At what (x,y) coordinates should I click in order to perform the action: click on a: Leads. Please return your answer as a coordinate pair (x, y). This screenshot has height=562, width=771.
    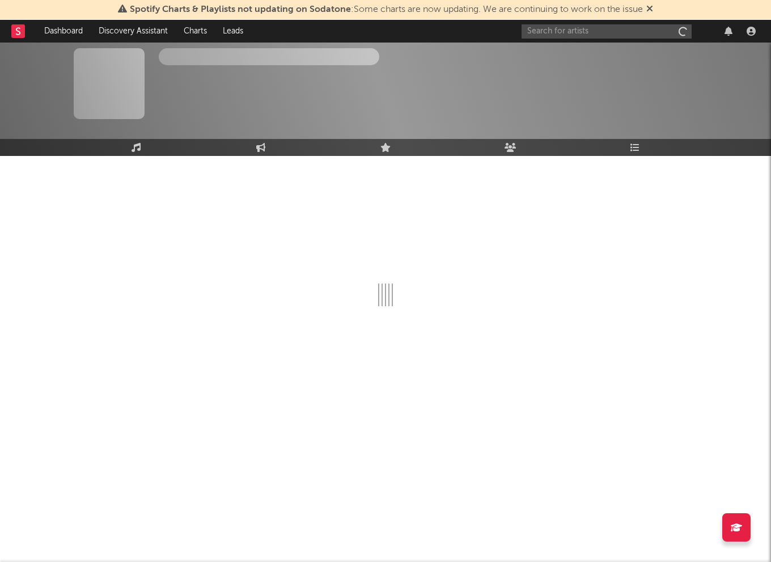
    Looking at the image, I should click on (233, 31).